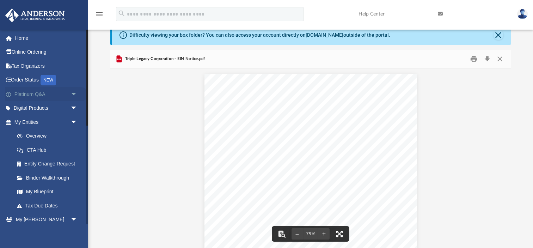  Describe the element at coordinates (282, 234) in the screenshot. I see `button: Toggle findbar` at that location.